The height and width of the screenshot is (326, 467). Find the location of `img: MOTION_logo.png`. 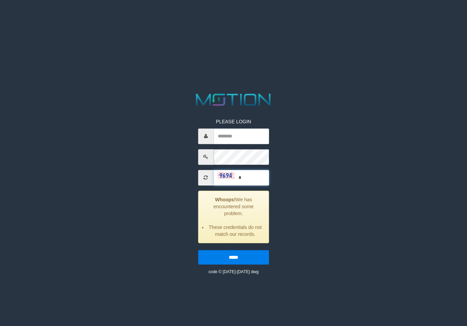

img: MOTION_logo.png is located at coordinates (233, 100).